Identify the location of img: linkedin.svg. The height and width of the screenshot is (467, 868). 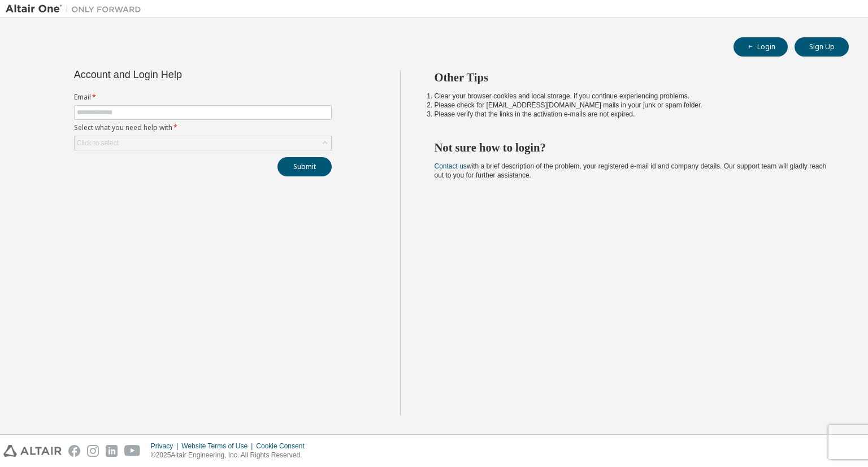
(111, 451).